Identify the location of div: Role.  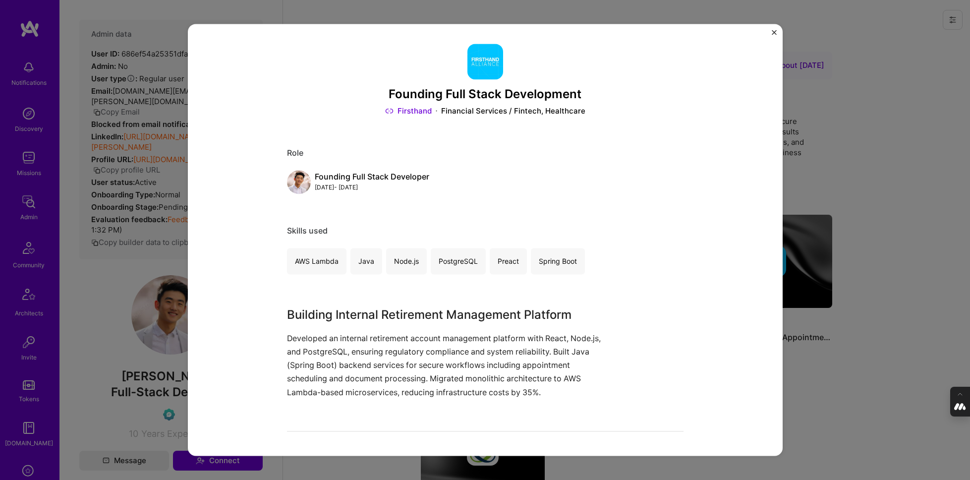
(485, 153).